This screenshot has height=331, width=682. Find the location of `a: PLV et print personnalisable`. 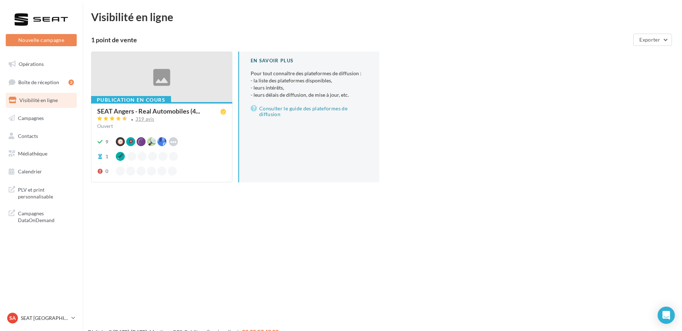

a: PLV et print personnalisable is located at coordinates (41, 193).